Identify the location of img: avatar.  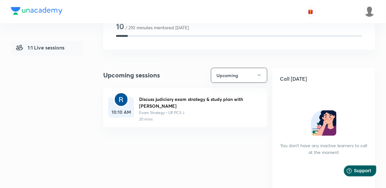
(311, 12).